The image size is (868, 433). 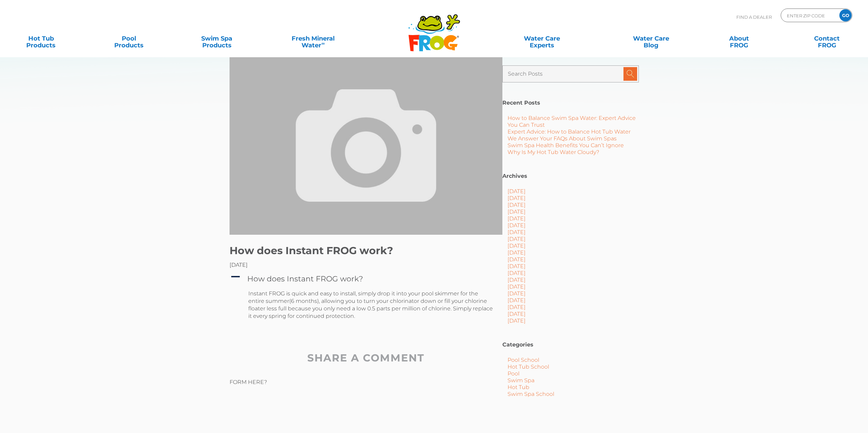 What do you see at coordinates (371, 305) in the screenshot?
I see `p: Instant FROG is quick and easy to install, simply drop it into your pool skimmer for the entire s...` at bounding box center [371, 305].